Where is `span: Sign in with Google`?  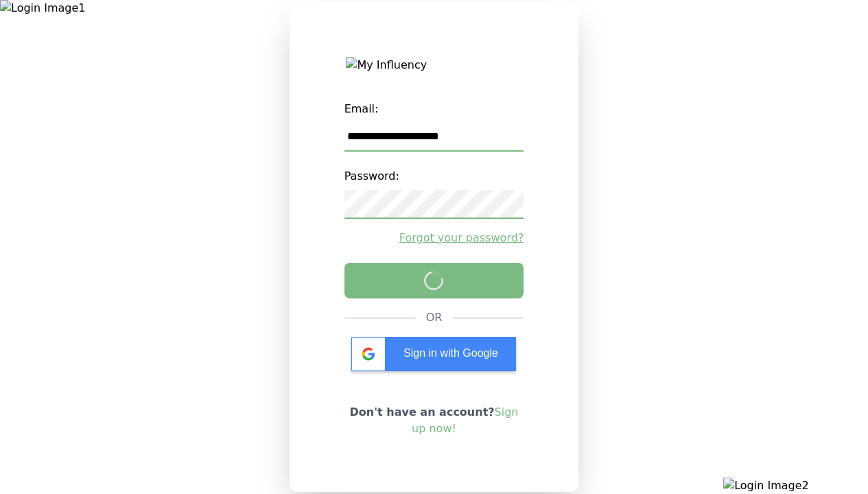 span: Sign in with Google is located at coordinates (451, 353).